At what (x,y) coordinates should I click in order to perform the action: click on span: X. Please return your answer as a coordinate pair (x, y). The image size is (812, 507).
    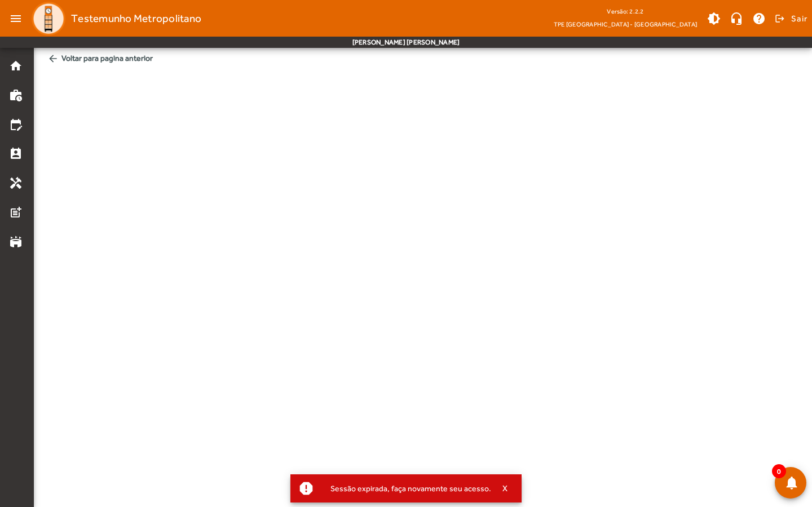
    Looking at the image, I should click on (505, 489).